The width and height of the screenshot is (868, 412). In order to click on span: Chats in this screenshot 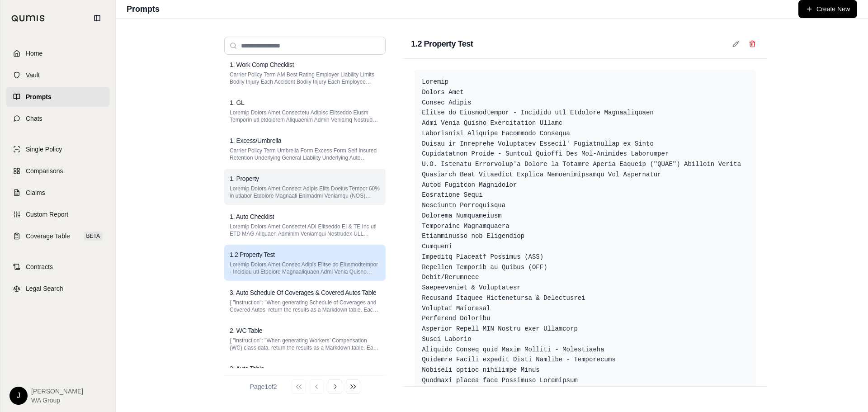, I will do `click(34, 118)`.